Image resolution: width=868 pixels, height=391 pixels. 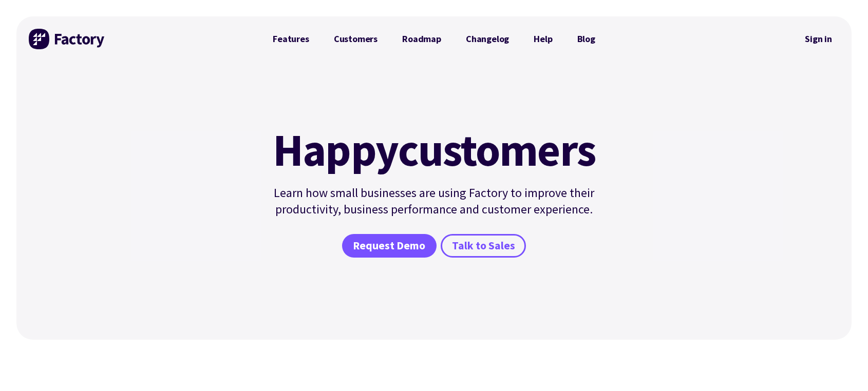 I want to click on a: Changelog, so click(x=487, y=39).